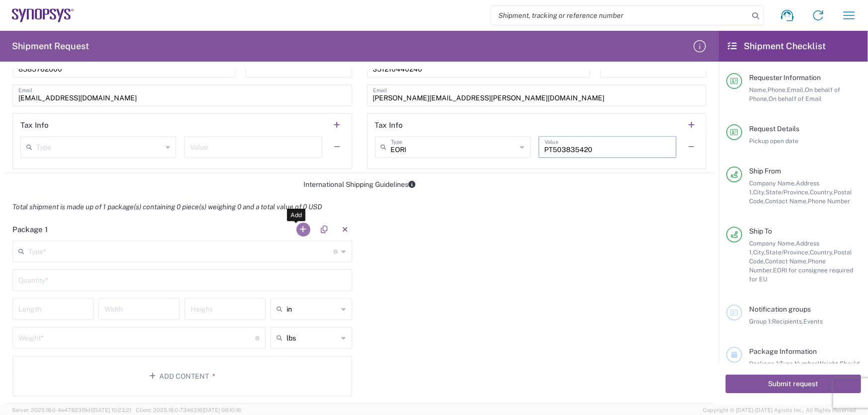  What do you see at coordinates (793, 384) in the screenshot?
I see `button: Submit request` at bounding box center [793, 384].